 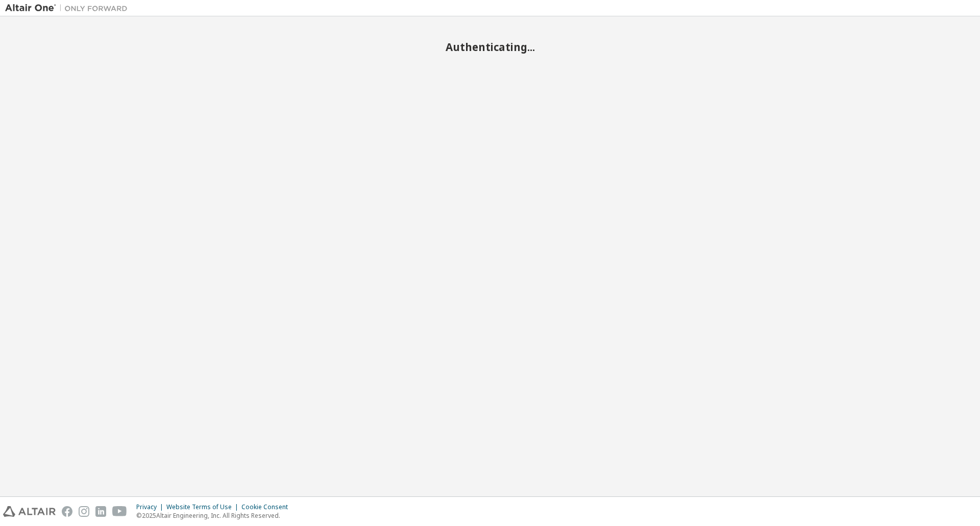 I want to click on h2: Authenticating..., so click(x=490, y=47).